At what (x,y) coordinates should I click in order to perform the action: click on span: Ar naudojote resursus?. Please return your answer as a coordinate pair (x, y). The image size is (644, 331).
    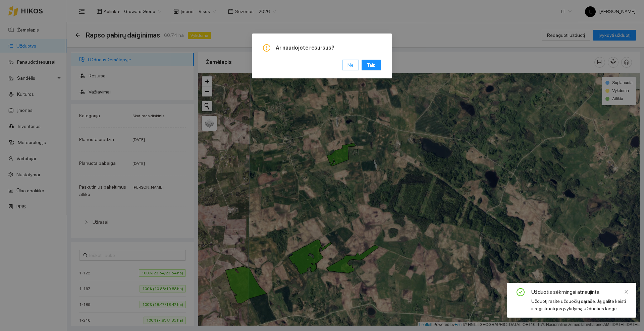
    Looking at the image, I should click on (328, 48).